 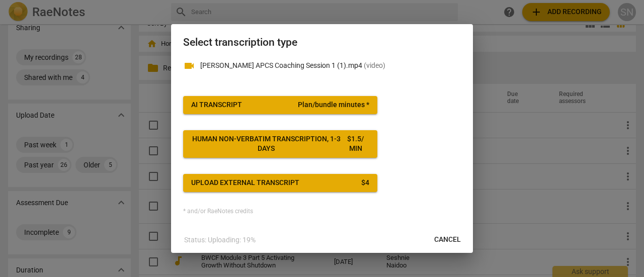 I want to click on h2: Select transcription type, so click(x=322, y=42).